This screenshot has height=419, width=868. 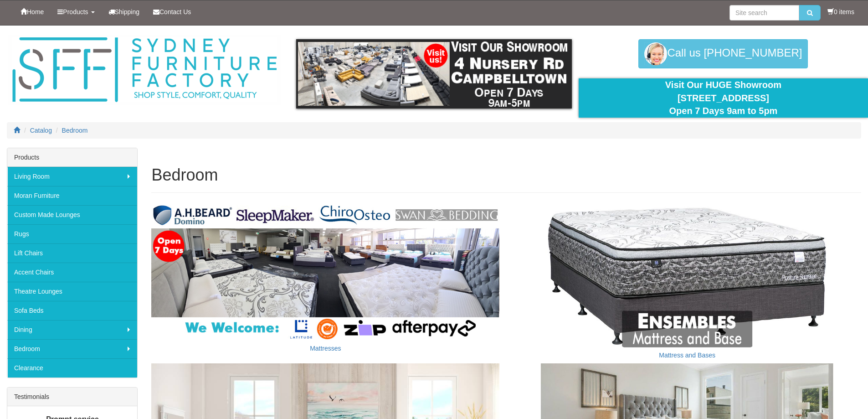 What do you see at coordinates (687, 274) in the screenshot?
I see `img: Mattress and Bases` at bounding box center [687, 274].